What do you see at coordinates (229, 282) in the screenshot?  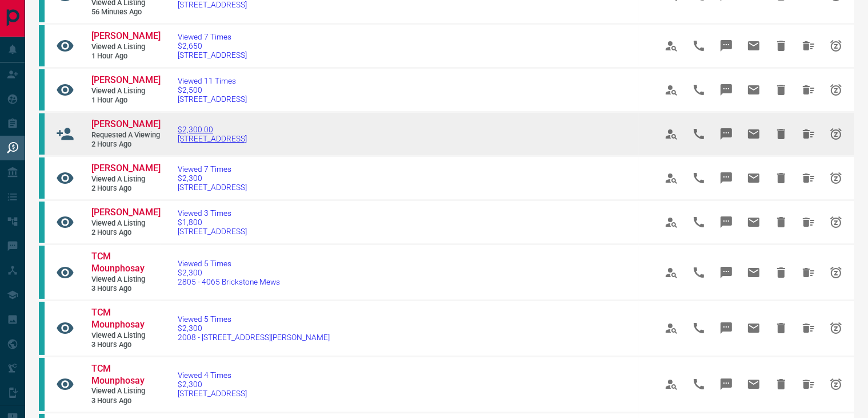 I see `span: 2805 - 4065 Brickstone Mews` at bounding box center [229, 282].